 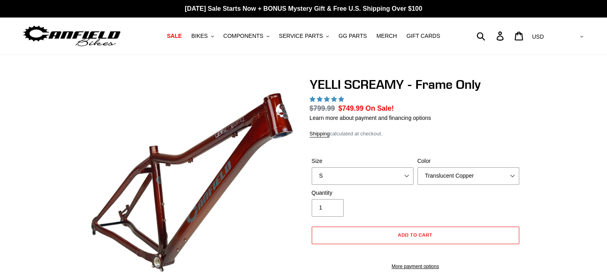 What do you see at coordinates (72, 36) in the screenshot?
I see `img: Canfield Bikes` at bounding box center [72, 36].